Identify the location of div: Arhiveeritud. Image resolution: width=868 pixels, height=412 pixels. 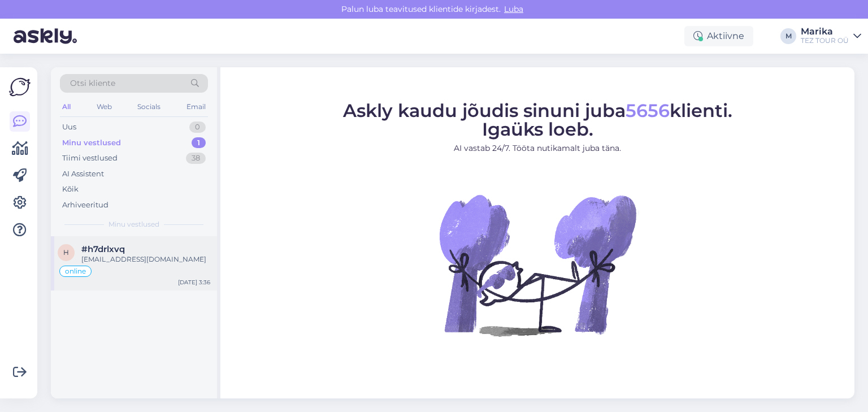
(86, 205).